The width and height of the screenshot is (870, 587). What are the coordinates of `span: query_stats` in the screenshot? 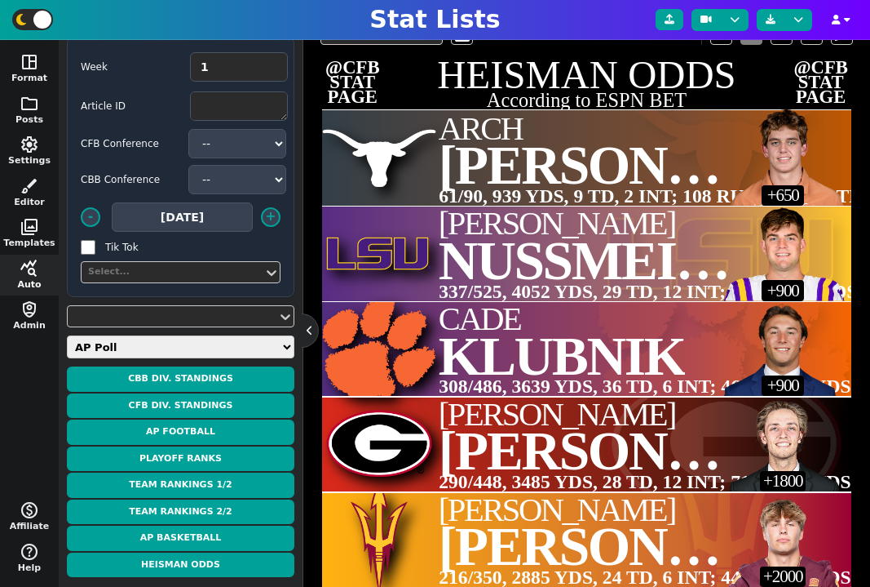 It's located at (29, 268).